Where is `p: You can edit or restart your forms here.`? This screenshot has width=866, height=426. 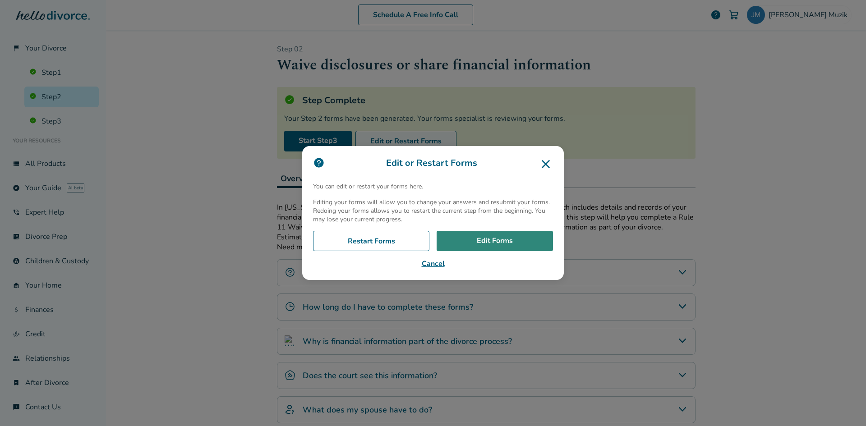 p: You can edit or restart your forms here. is located at coordinates (433, 186).